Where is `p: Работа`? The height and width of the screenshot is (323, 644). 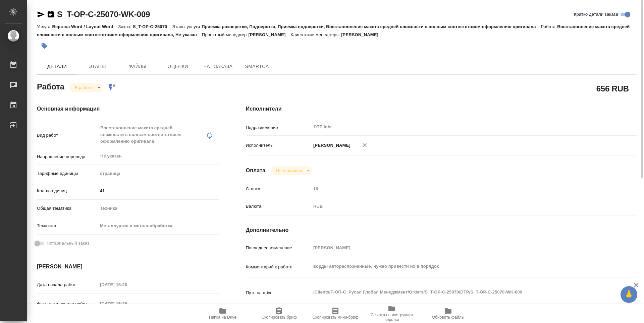
p: Работа is located at coordinates (549, 26).